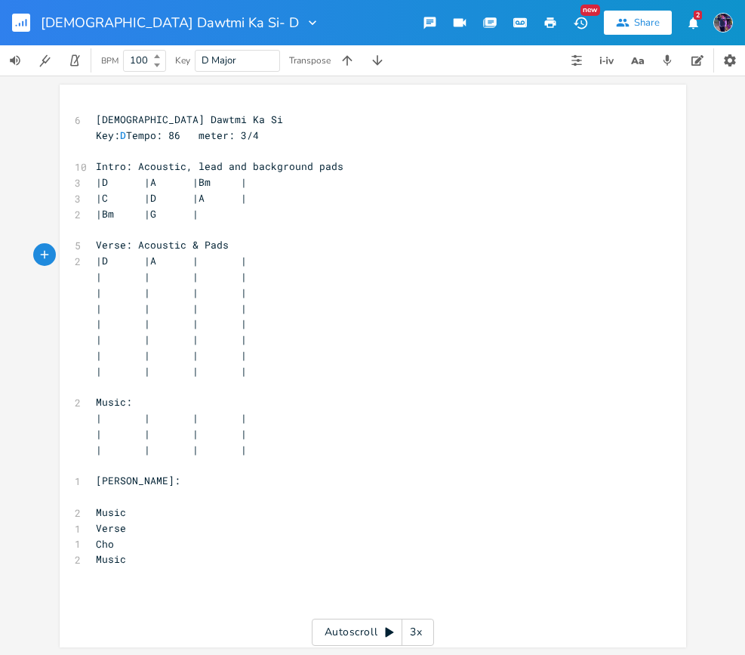  What do you see at coordinates (177, 135) in the screenshot?
I see `span: Key: Tempo: 86 meter: 3/4` at bounding box center [177, 135].